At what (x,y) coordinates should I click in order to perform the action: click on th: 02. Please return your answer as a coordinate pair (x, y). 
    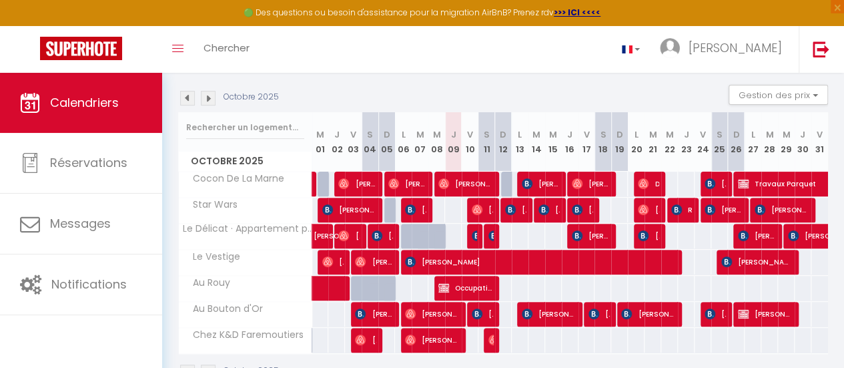
    Looking at the image, I should click on (336, 141).